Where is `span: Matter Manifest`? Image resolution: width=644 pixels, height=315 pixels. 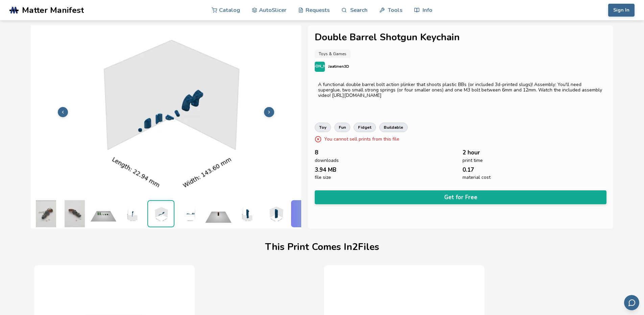
span: Matter Manifest is located at coordinates (53, 10).